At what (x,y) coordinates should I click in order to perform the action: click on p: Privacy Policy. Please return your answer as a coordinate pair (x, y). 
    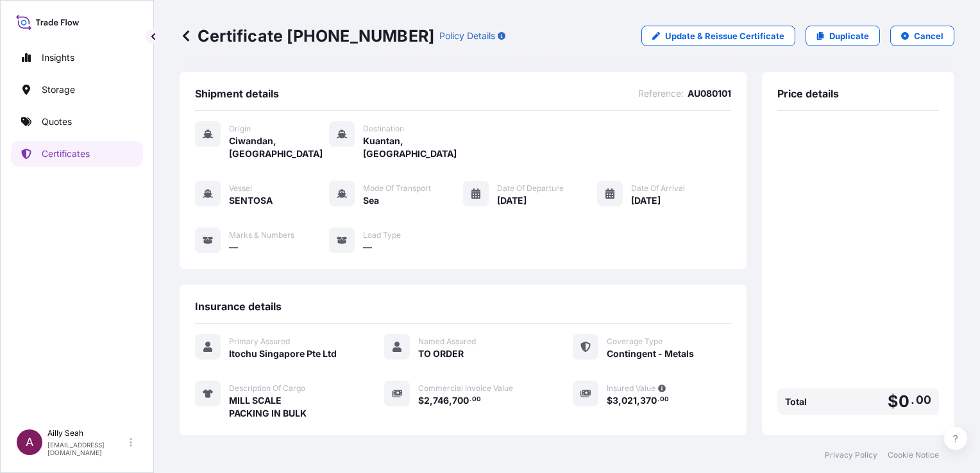
    Looking at the image, I should click on (852, 455).